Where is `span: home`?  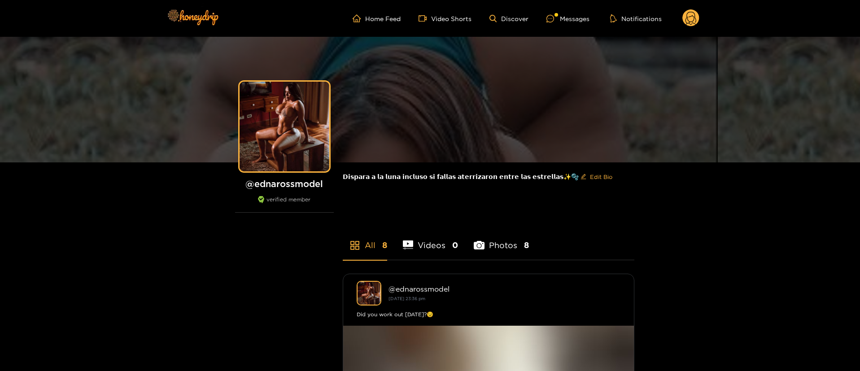
span: home is located at coordinates (359, 18).